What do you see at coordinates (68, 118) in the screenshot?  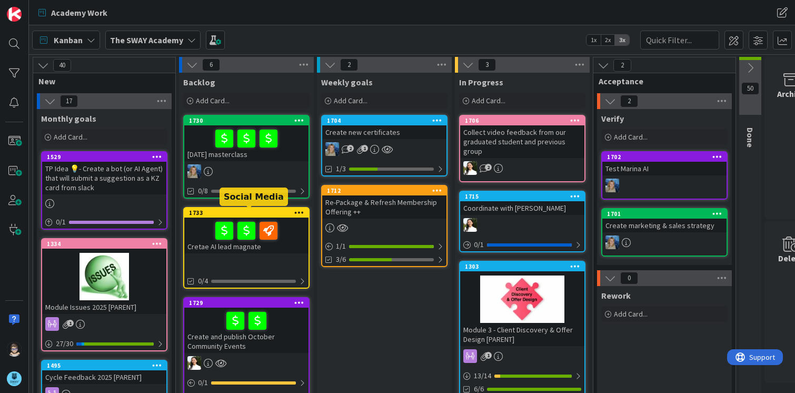 I see `span: Monthly goals` at bounding box center [68, 118].